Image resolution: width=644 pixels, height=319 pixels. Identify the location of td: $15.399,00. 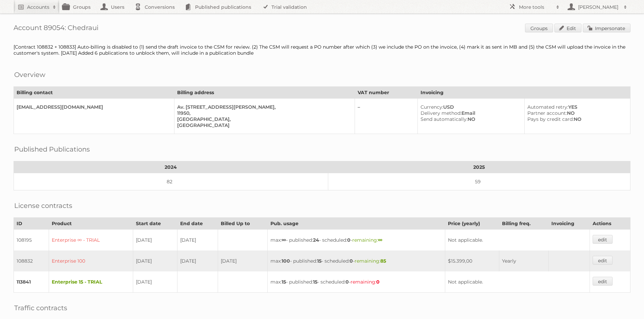
(472, 261).